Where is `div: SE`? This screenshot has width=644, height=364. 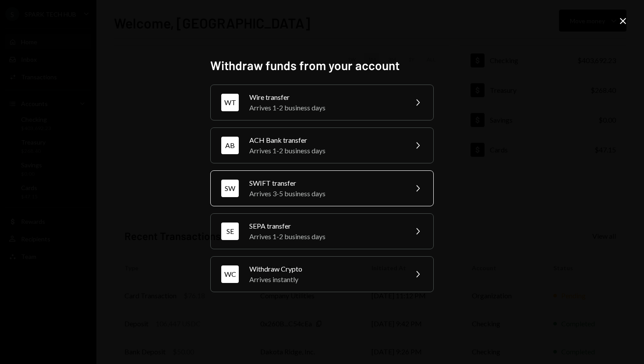 div: SE is located at coordinates (230, 231).